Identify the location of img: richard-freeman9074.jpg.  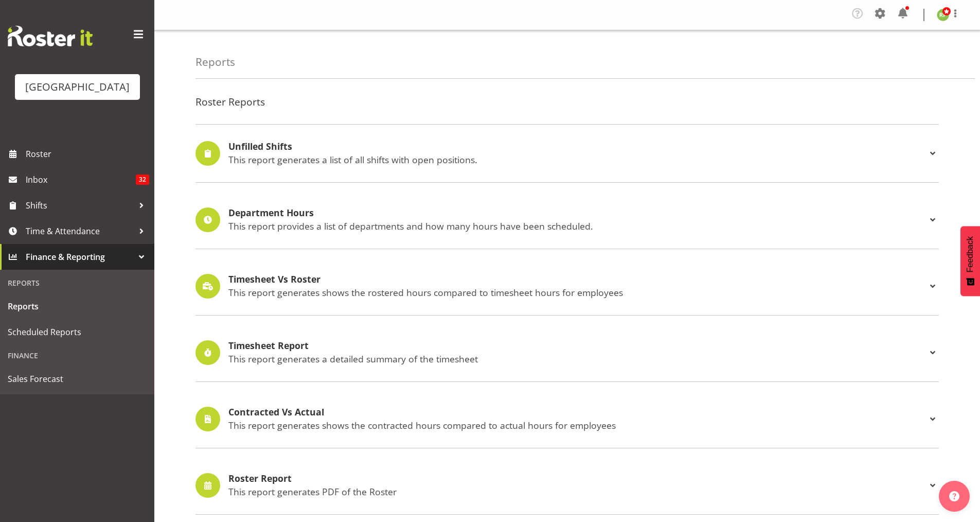
(943, 15).